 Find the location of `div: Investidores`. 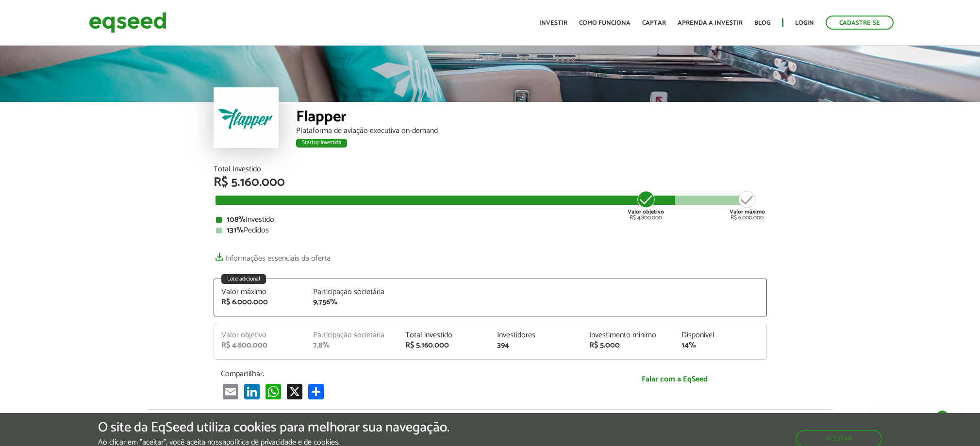

div: Investidores is located at coordinates (536, 335).